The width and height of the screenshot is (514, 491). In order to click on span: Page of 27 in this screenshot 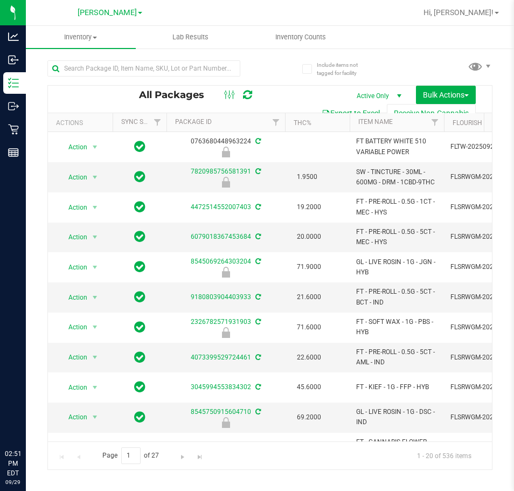, I will do `click(130, 455)`.